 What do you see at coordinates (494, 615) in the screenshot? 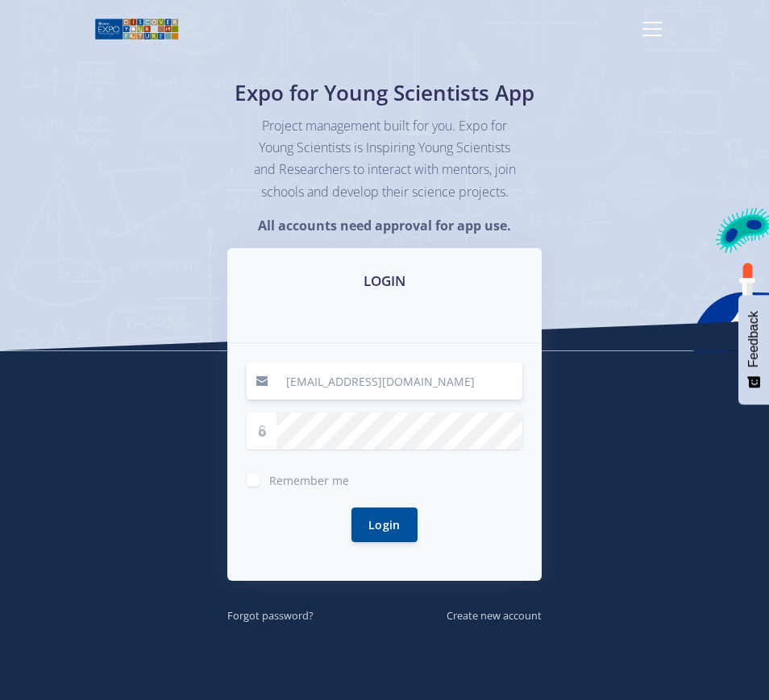
I see `a: Create new account` at bounding box center [494, 615].